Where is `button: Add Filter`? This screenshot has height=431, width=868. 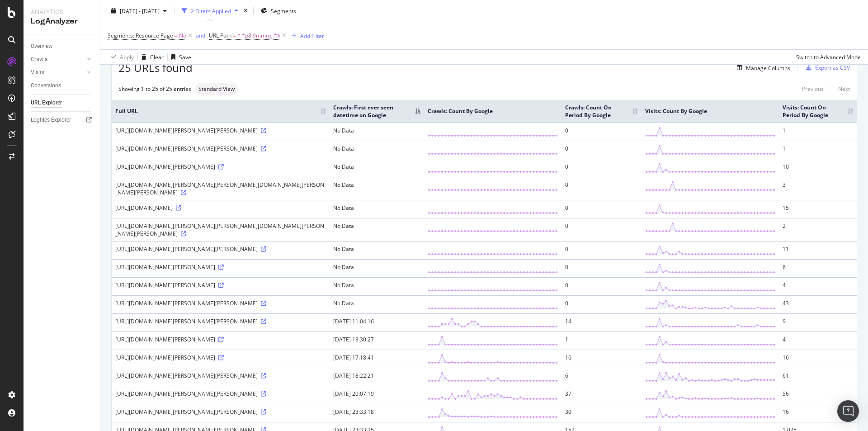 button: Add Filter is located at coordinates (306, 36).